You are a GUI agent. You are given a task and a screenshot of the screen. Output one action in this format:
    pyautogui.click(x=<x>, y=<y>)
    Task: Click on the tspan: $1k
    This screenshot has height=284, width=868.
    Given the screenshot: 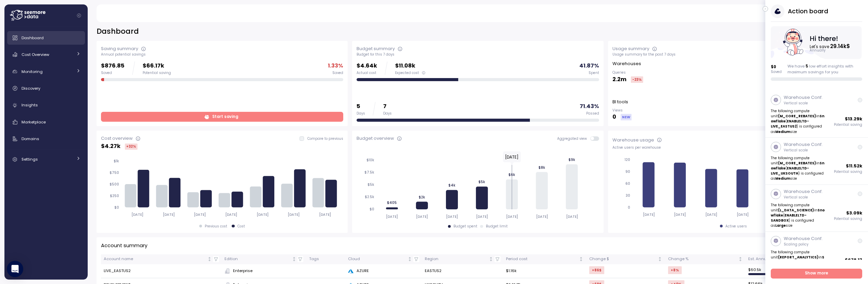 What is the action you would take?
    pyautogui.click(x=116, y=161)
    